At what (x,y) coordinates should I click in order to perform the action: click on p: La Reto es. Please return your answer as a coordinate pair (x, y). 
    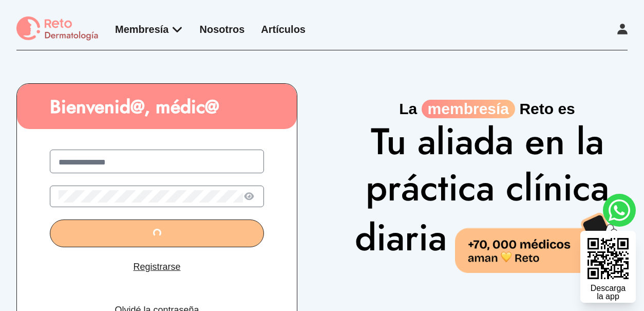
    Looking at the image, I should click on (486, 109).